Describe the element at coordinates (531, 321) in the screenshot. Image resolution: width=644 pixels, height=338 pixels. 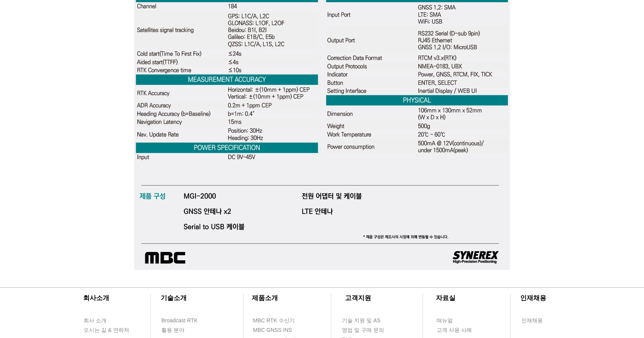
I see `span: 인재채용` at that location.